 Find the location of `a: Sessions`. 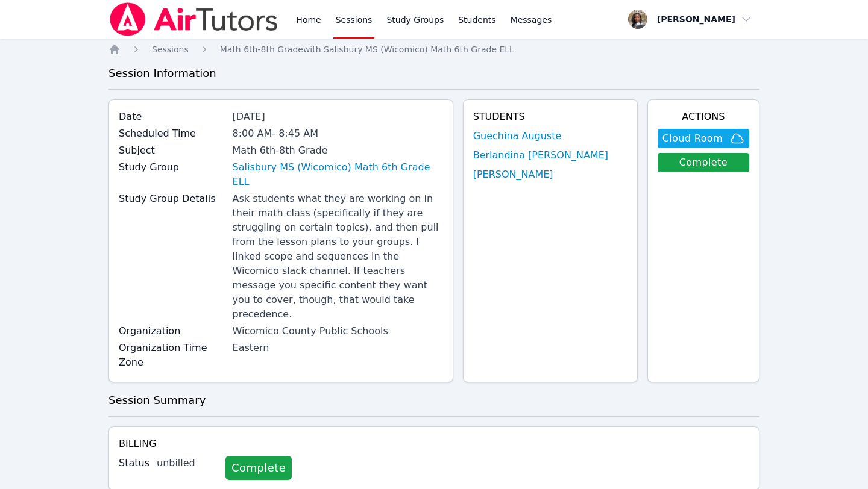

a: Sessions is located at coordinates (170, 50).